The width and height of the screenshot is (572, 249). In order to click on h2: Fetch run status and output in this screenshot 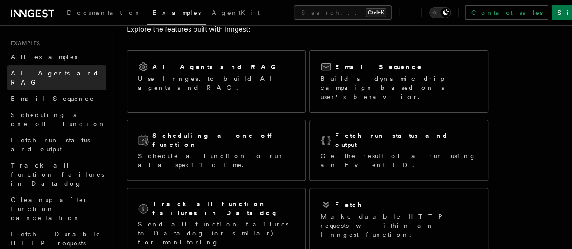, I will do `click(406, 140)`.